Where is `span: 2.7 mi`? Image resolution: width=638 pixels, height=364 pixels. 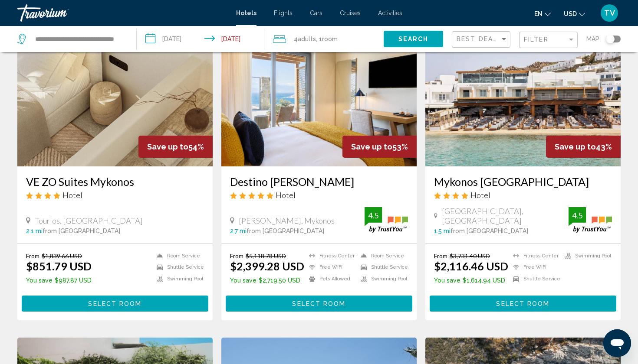 span: 2.7 mi is located at coordinates (238, 231).